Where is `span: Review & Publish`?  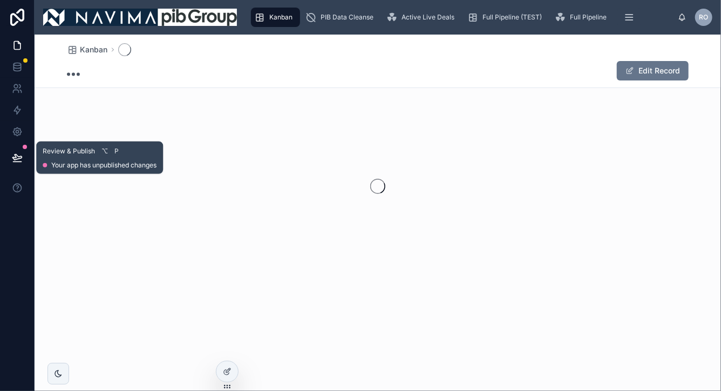 span: Review & Publish is located at coordinates (69, 151).